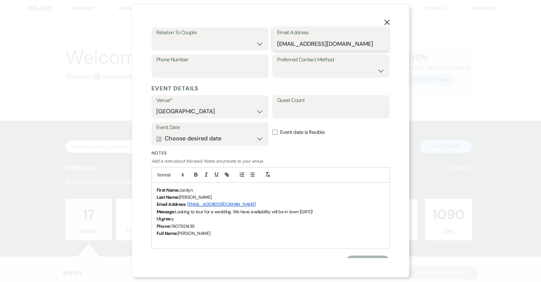 This screenshot has width=541, height=282. I want to click on strong: Email Address:, so click(172, 204).